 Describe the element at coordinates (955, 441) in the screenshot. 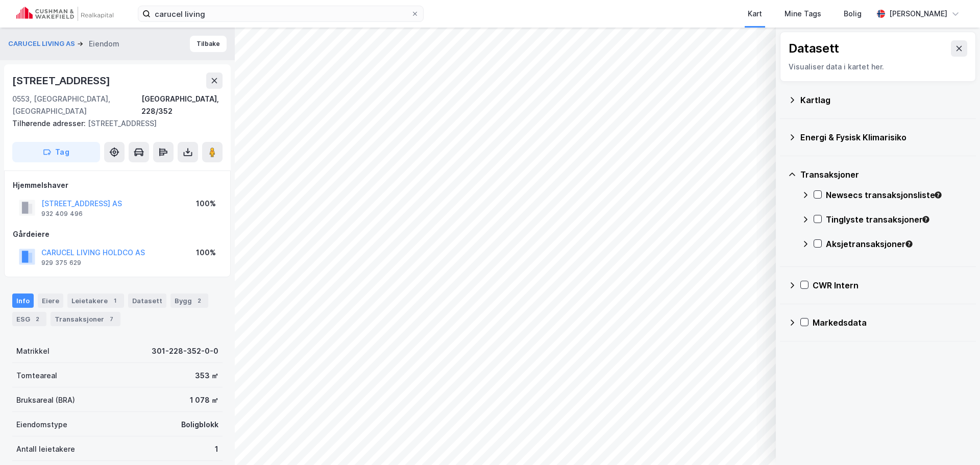

I see `div: Kontrollprogram for chat` at that location.